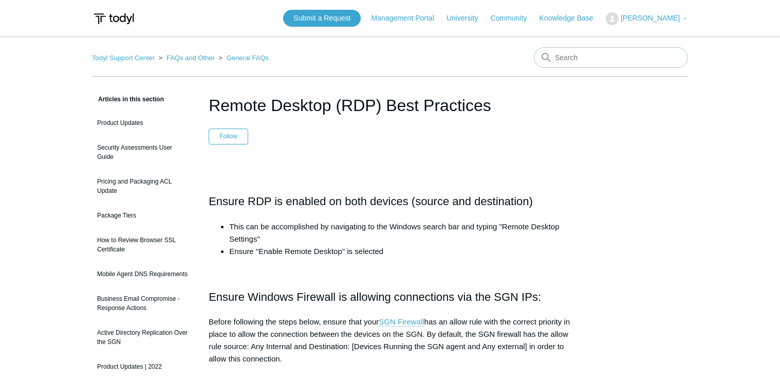 The image size is (780, 380). I want to click on a: Active Directory Replication Over the SGN, so click(142, 337).